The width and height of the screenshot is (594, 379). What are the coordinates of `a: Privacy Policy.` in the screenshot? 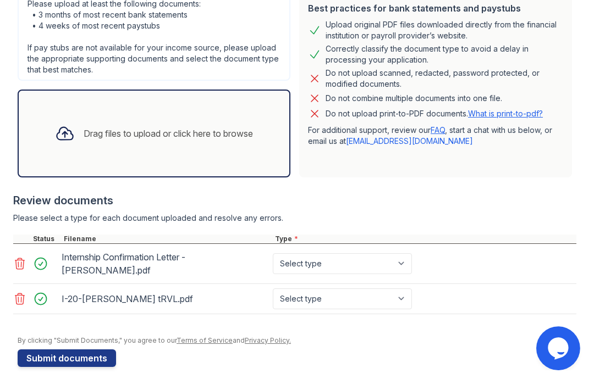 It's located at (268, 340).